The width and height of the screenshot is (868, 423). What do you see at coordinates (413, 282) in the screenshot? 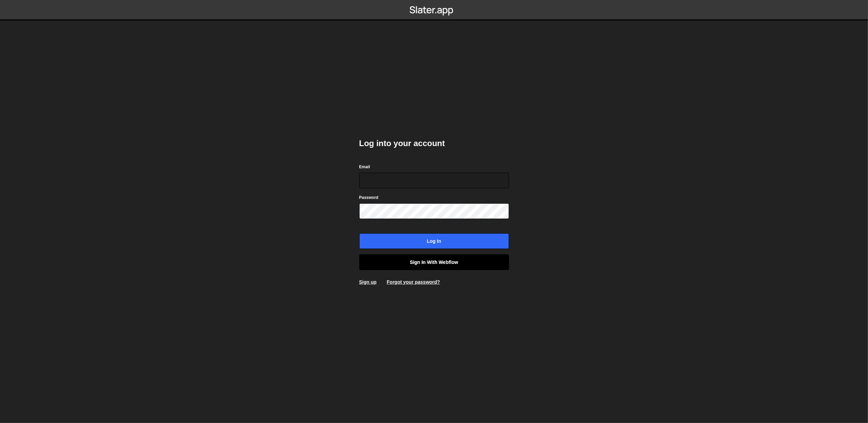
I see `a: Forgot your password?` at bounding box center [413, 282].